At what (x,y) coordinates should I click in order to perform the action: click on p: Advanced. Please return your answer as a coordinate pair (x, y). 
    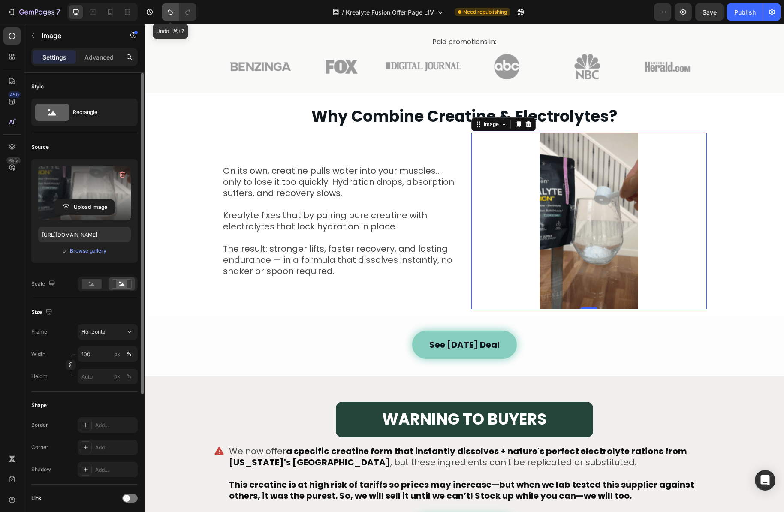
    Looking at the image, I should click on (99, 57).